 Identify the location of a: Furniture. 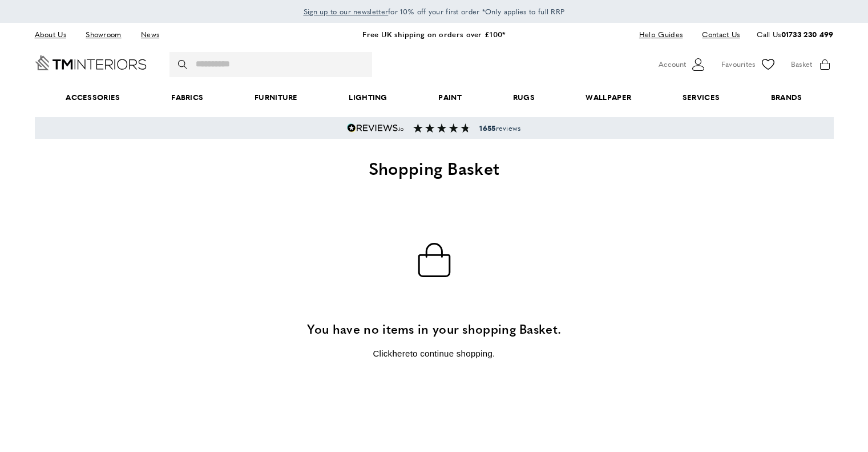
(276, 97).